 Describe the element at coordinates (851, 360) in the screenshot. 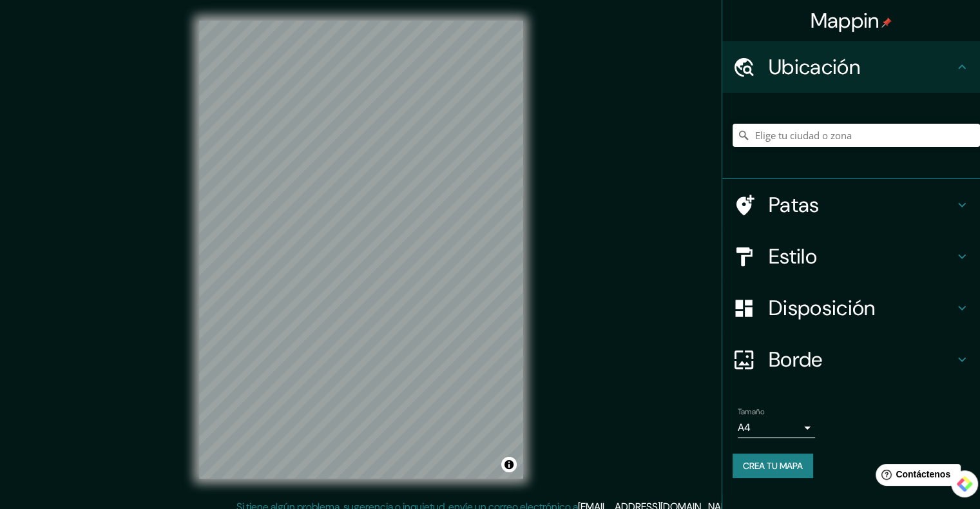

I see `div: Borde` at that location.